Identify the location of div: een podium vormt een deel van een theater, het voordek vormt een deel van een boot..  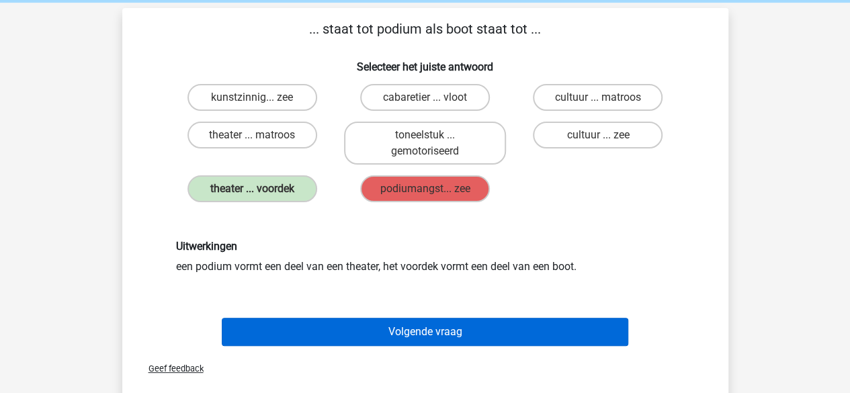
(425, 257).